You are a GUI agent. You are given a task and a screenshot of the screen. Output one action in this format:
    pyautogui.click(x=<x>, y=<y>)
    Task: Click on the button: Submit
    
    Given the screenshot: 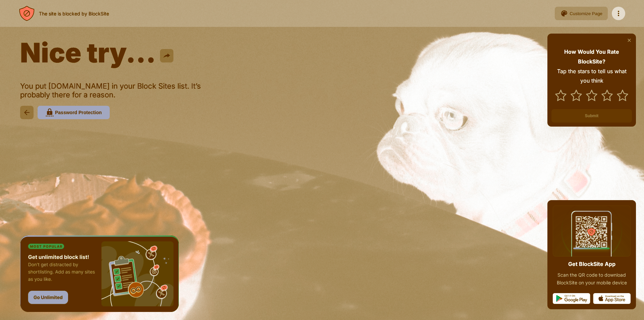 What is the action you would take?
    pyautogui.click(x=592, y=116)
    